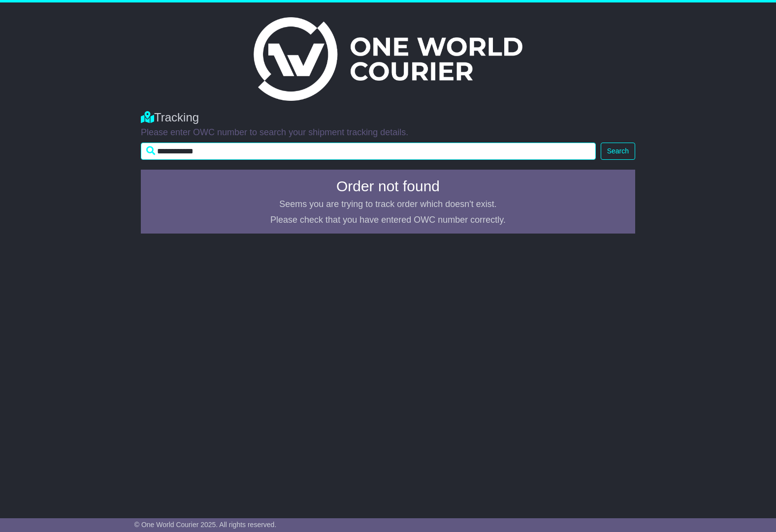 This screenshot has height=532, width=776. Describe the element at coordinates (388, 220) in the screenshot. I see `p: Please check that you have entered OWC number correctly.` at that location.